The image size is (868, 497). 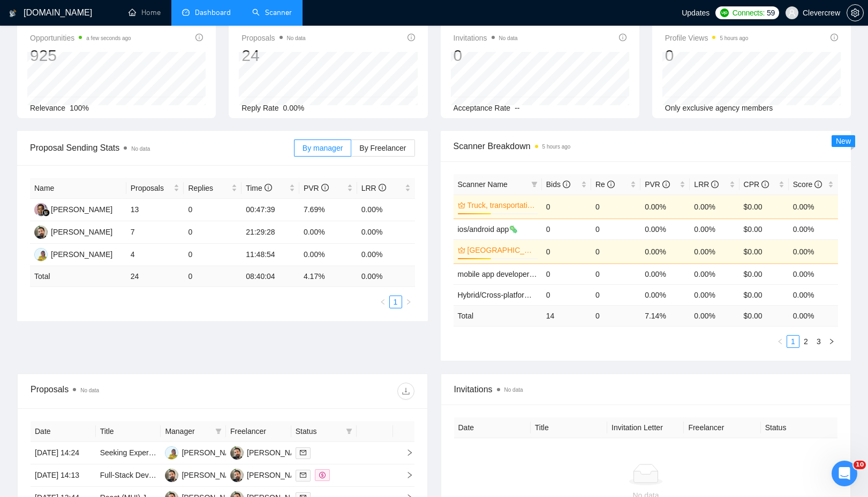 I want to click on a: Hybrid/Cross-platform ✅, so click(x=499, y=295).